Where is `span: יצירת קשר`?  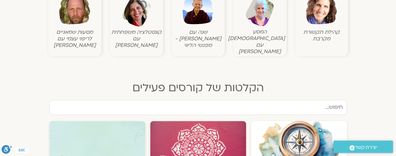
span: יצירת קשר is located at coordinates (366, 147).